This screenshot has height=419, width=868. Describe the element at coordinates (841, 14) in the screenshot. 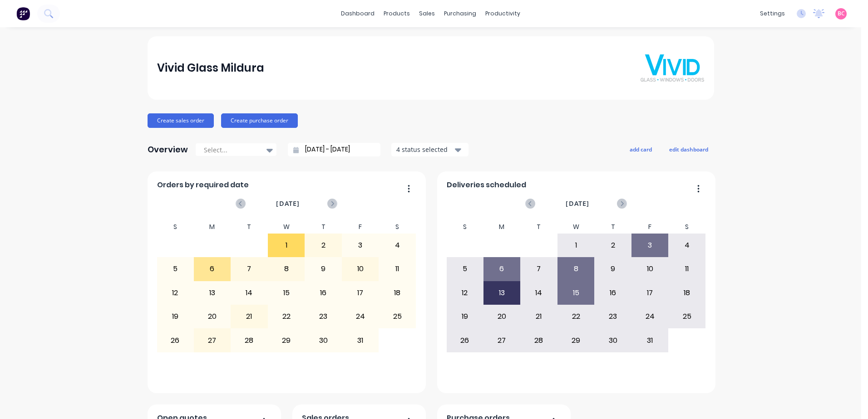

I see `span: BC` at that location.